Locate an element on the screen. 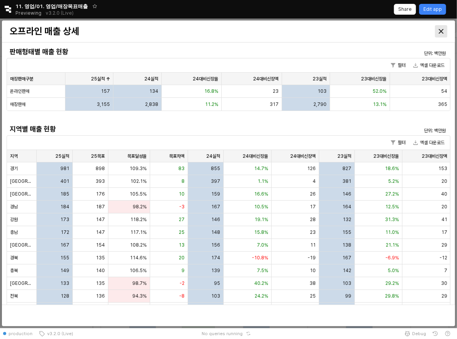 This screenshot has height=339, width=457. span: 142 is located at coordinates (347, 271).